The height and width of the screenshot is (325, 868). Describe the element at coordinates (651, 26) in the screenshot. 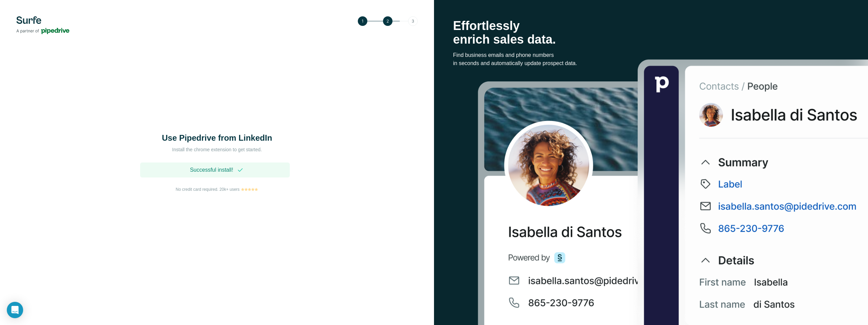

I see `p: Effortlessly` at that location.